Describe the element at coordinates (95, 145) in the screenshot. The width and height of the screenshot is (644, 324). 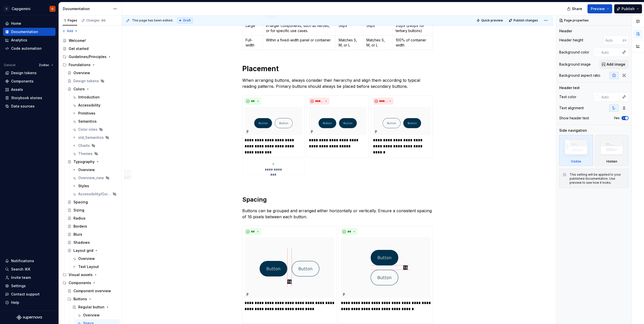
I see `a: Charts` at that location.